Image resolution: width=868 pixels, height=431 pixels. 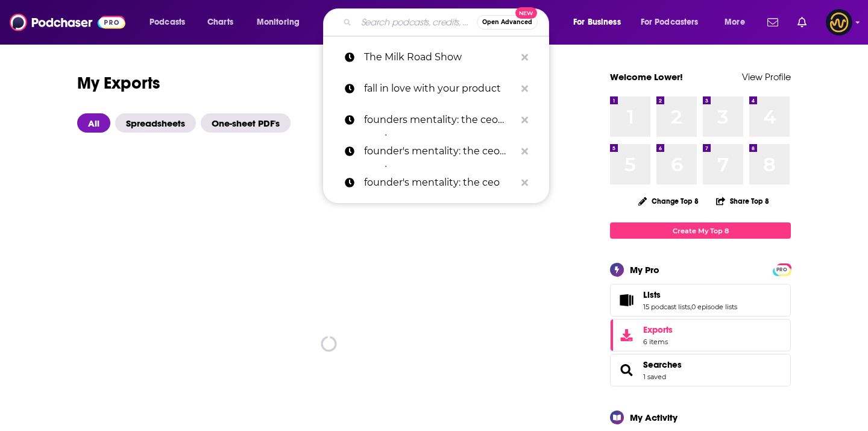 What do you see at coordinates (654, 377) in the screenshot?
I see `a: 1 saved` at bounding box center [654, 377].